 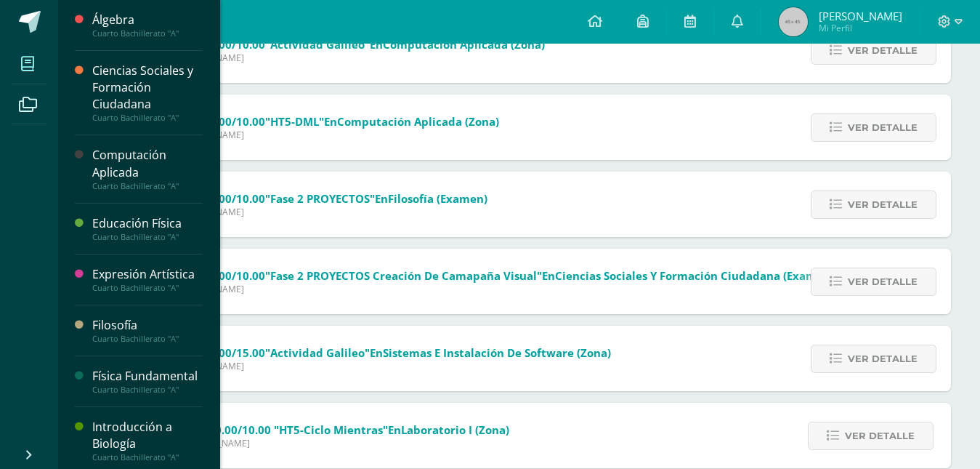 I want to click on span: Sistemas e Instalación de Software (Zona), so click(x=497, y=353).